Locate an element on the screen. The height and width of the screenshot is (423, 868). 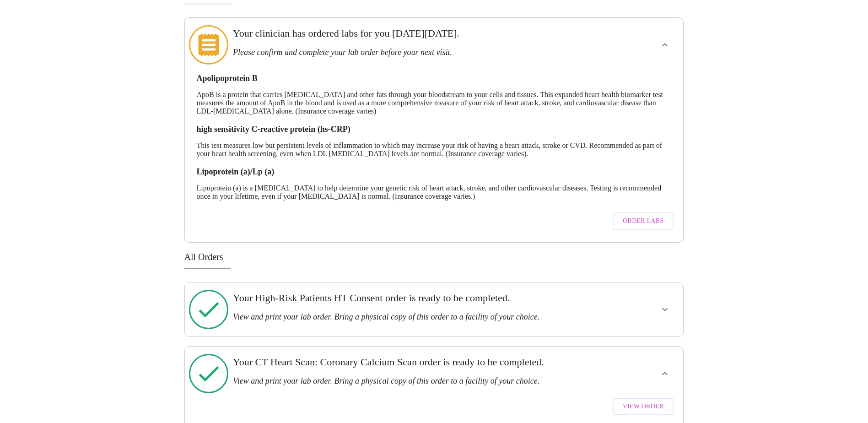
h3: Lipoprotein (a)/Lp (a) is located at coordinates (434, 171).